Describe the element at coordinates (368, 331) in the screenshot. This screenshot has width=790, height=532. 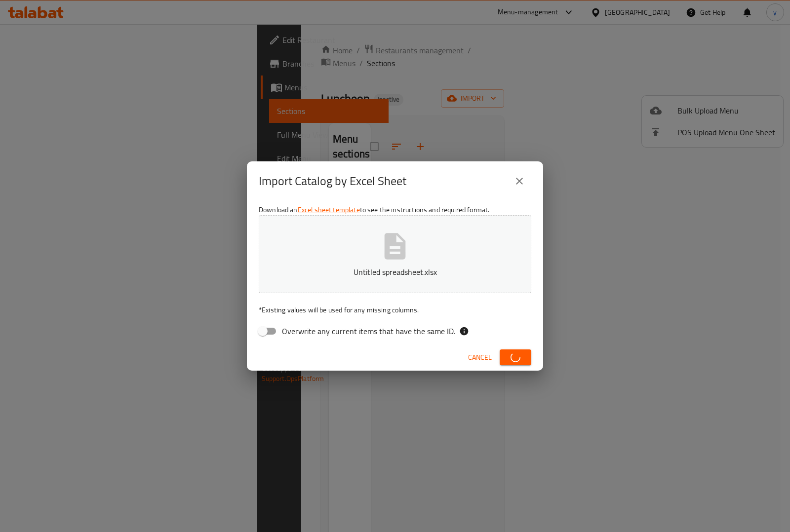
I see `span: Overwrite any current items that have the same ID.` at that location.